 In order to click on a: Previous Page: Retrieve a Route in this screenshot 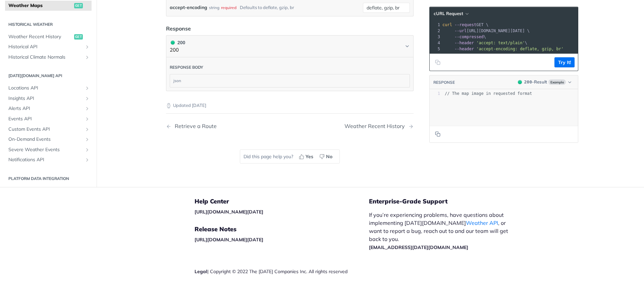, I will do `click(219, 126)`.